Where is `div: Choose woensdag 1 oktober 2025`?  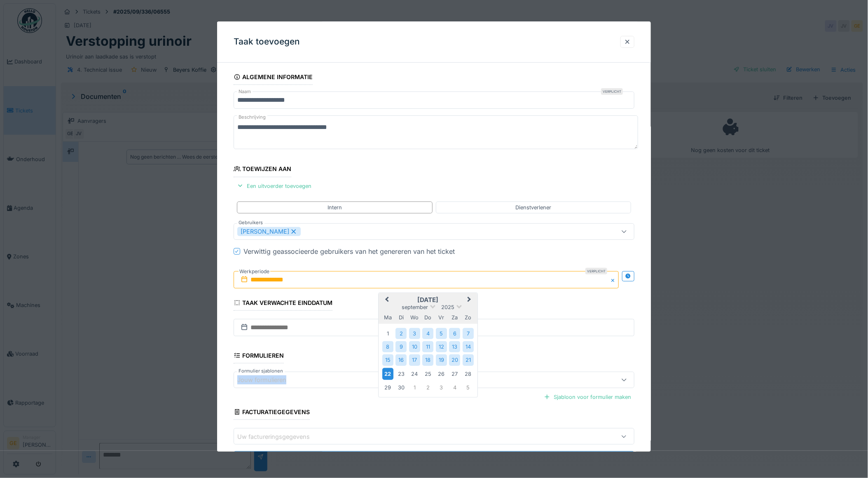 div: Choose woensdag 1 oktober 2025 is located at coordinates (414, 388).